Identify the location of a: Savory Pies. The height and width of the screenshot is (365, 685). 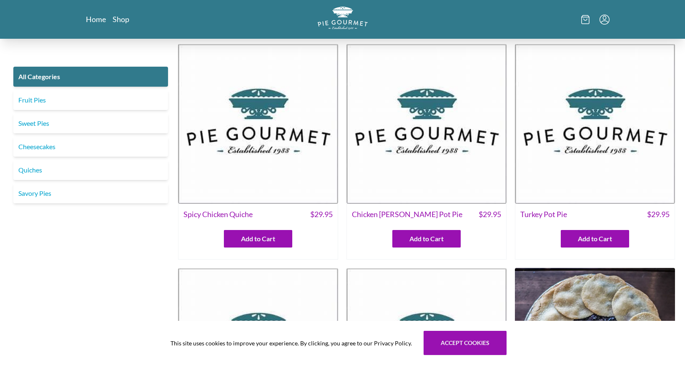
(90, 194).